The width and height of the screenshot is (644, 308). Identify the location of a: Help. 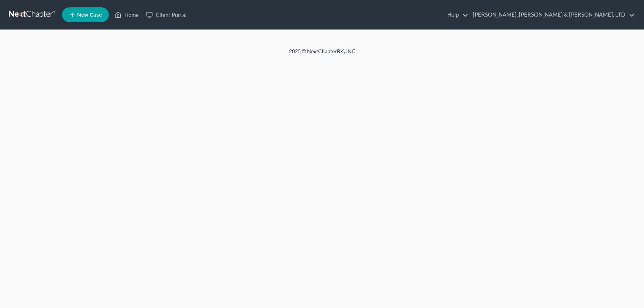
(456, 15).